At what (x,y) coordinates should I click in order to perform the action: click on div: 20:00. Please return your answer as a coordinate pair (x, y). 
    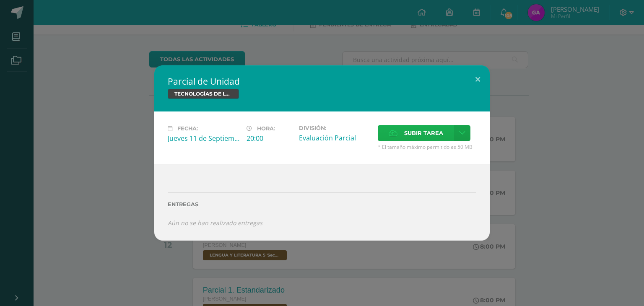
    Looking at the image, I should click on (269, 138).